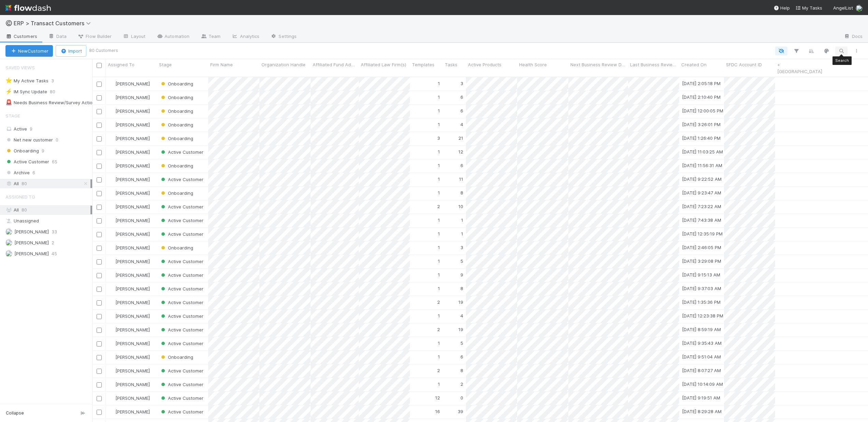  What do you see at coordinates (165, 65) in the screenshot?
I see `span: Stage` at bounding box center [165, 65].